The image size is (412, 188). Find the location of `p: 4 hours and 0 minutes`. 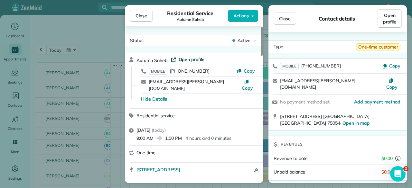

p: 4 hours and 0 minutes is located at coordinates (208, 138).